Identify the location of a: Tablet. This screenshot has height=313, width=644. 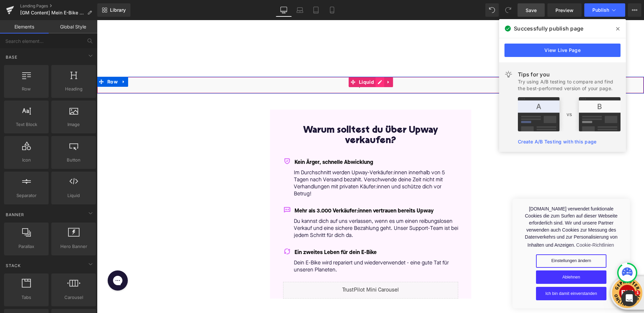
(316, 10).